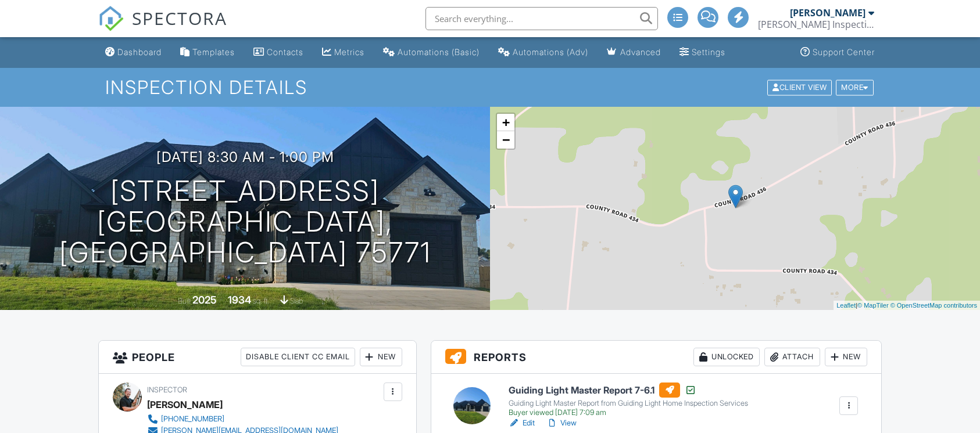 Image resolution: width=980 pixels, height=433 pixels. What do you see at coordinates (800, 87) in the screenshot?
I see `a: Client View` at bounding box center [800, 87].